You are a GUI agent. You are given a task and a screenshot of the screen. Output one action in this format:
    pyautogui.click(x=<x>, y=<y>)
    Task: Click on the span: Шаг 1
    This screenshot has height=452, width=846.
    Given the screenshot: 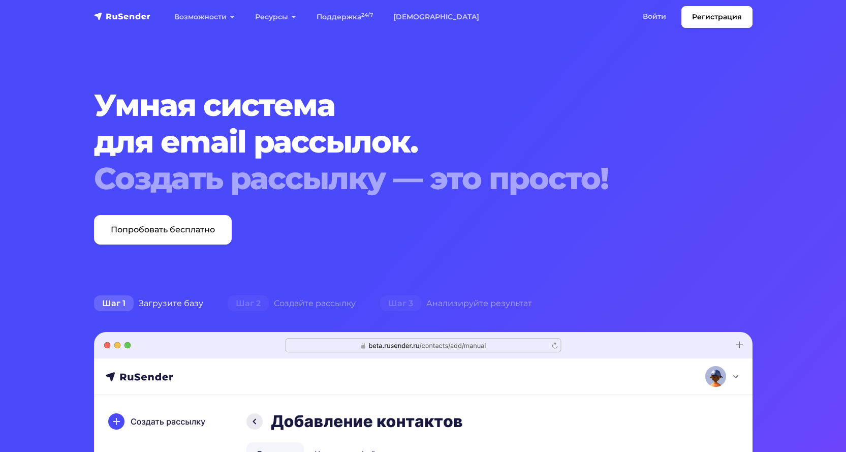 What is the action you would take?
    pyautogui.click(x=114, y=303)
    